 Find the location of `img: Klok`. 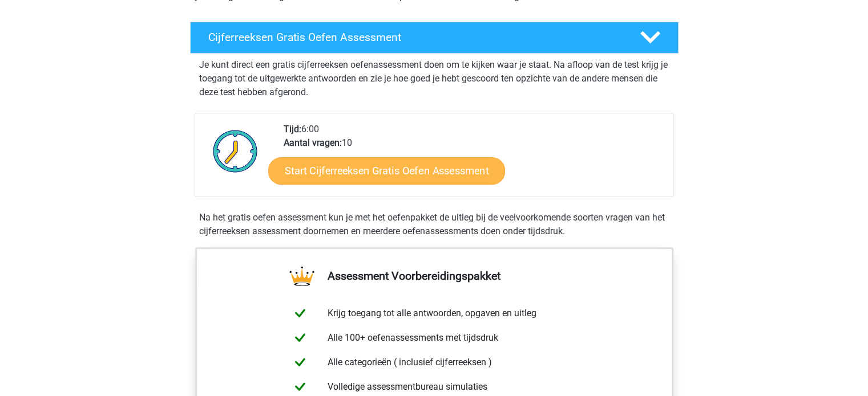

img: Klok is located at coordinates (235, 151).